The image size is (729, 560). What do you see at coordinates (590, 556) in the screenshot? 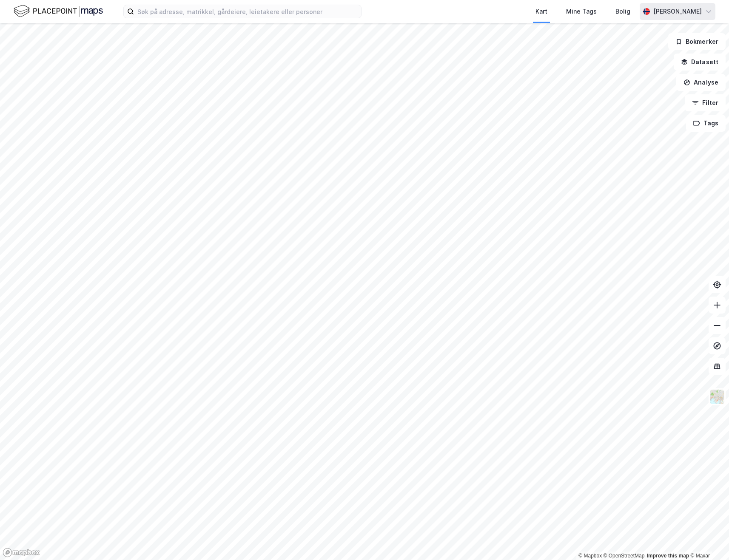
I see `a: Mapbox` at bounding box center [590, 556].